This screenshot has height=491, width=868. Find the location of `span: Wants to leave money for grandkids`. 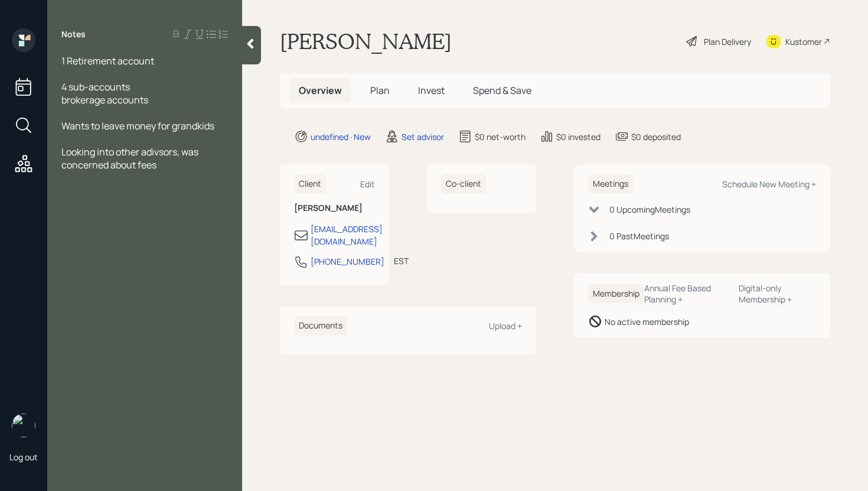

span: Wants to leave money for grandkids is located at coordinates (137, 126).